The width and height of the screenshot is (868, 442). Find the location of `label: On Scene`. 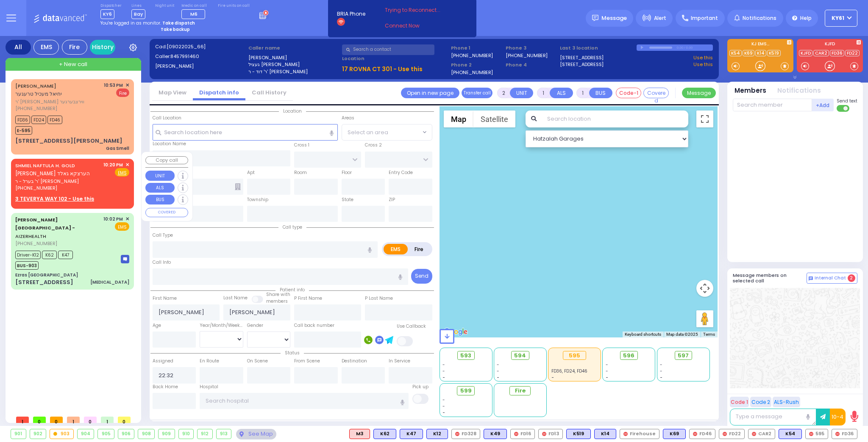

label: On Scene is located at coordinates (257, 362).